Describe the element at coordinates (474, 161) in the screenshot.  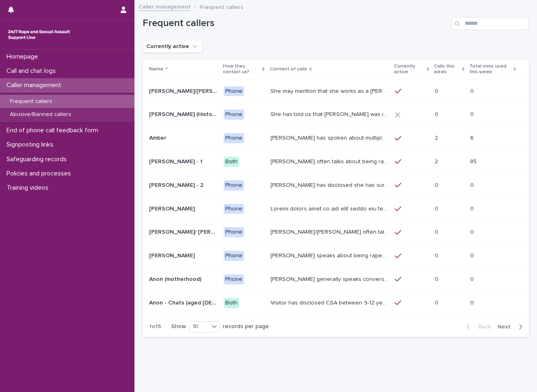
I see `p: 85` at that location.